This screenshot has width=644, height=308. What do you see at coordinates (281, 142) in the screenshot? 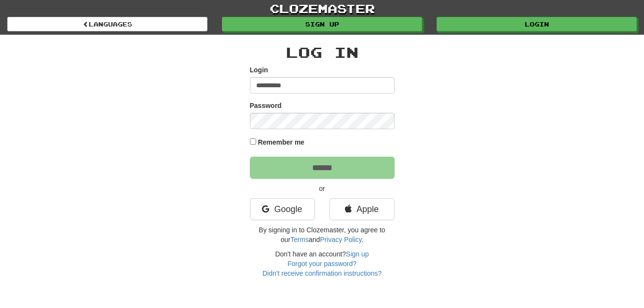
I see `label: Remember me` at bounding box center [281, 142].